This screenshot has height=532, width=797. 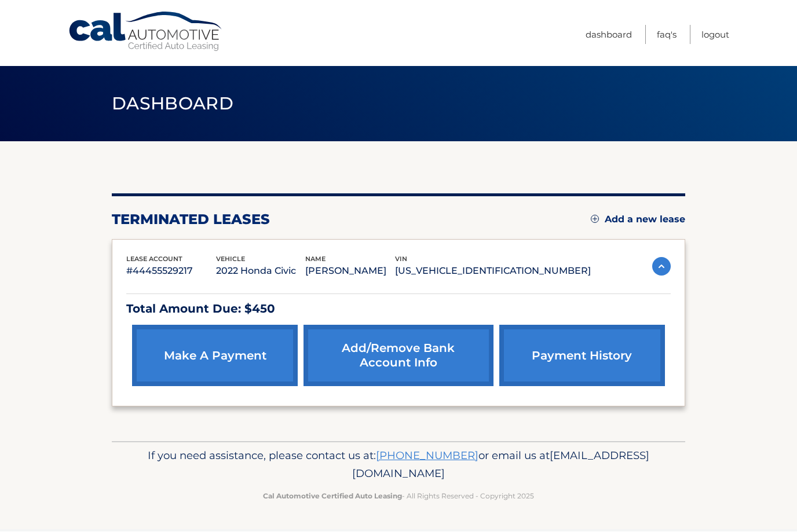 I want to click on span: name, so click(x=315, y=259).